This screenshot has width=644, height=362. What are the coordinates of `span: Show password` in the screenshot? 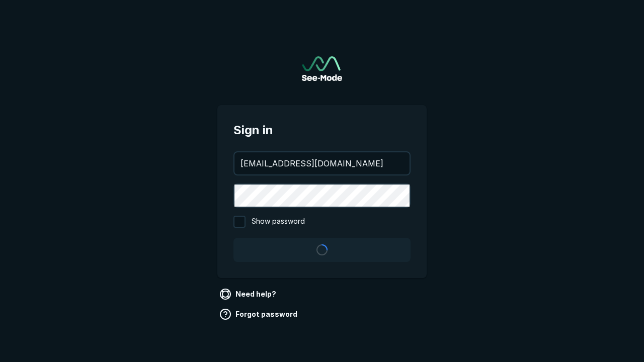 It's located at (279, 222).